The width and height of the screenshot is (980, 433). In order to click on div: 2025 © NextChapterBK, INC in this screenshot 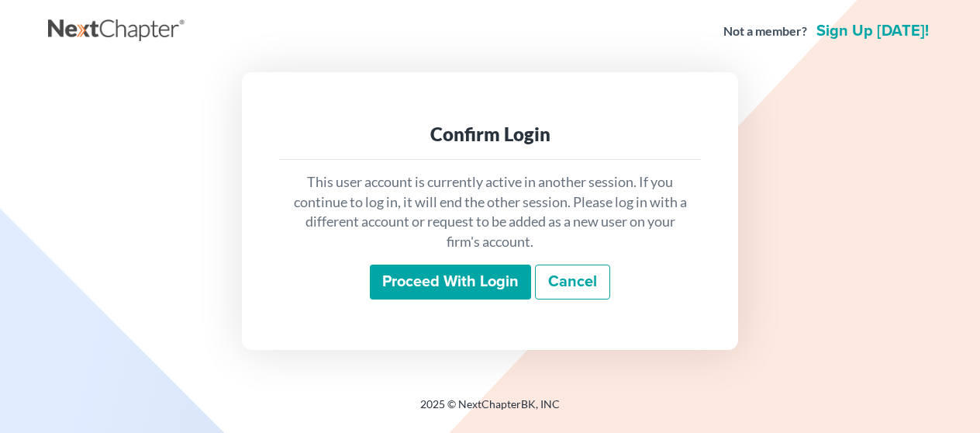, I will do `click(490, 410)`.